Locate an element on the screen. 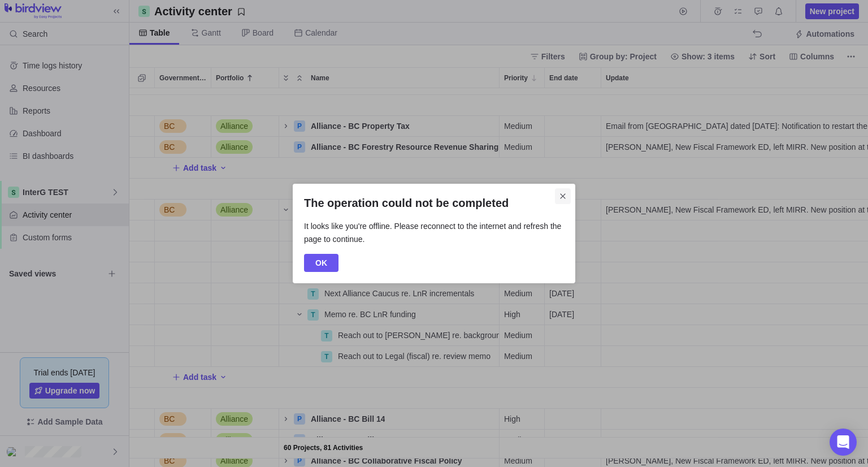 Image resolution: width=868 pixels, height=467 pixels. span: Close is located at coordinates (563, 196).